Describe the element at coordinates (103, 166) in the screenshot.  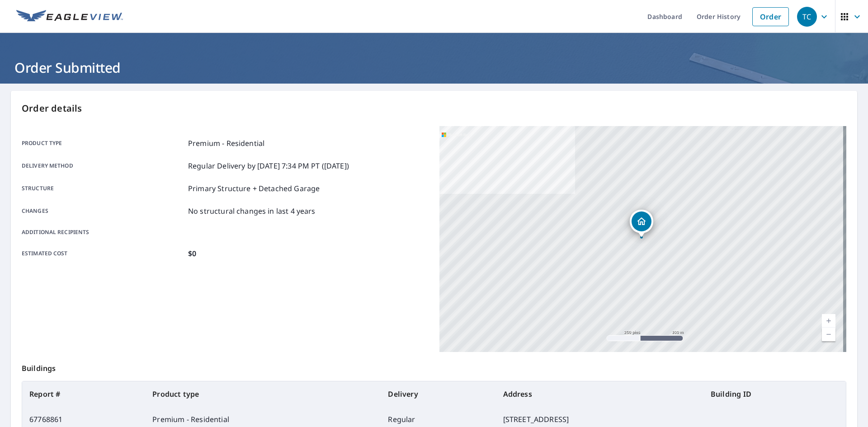
I see `p: Delivery method` at that location.